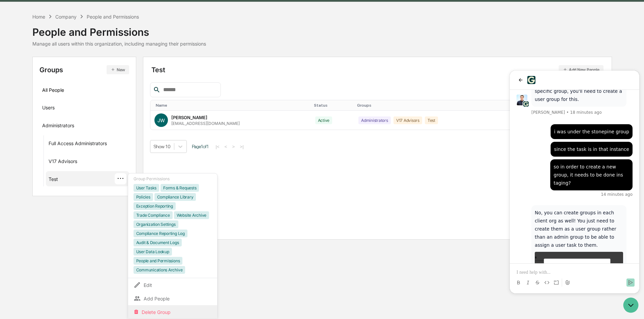 Image resolution: width=644 pixels, height=319 pixels. I want to click on div: Policies, so click(143, 197).